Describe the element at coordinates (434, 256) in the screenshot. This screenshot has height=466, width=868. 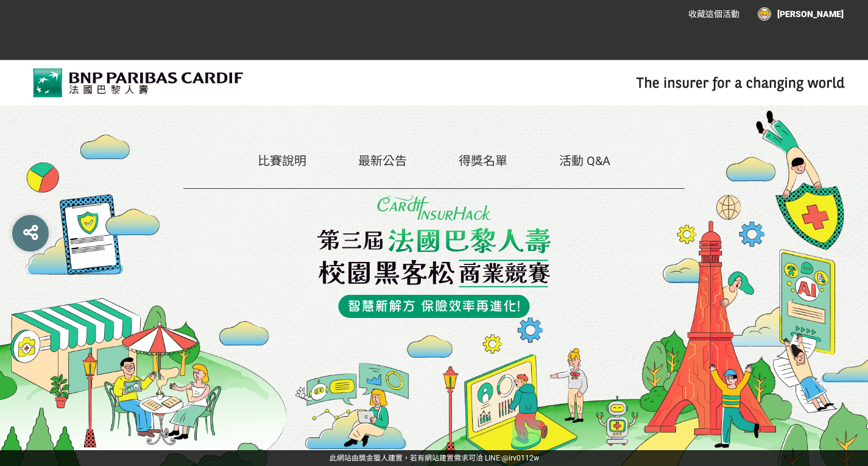
I see `img: Slogan` at that location.